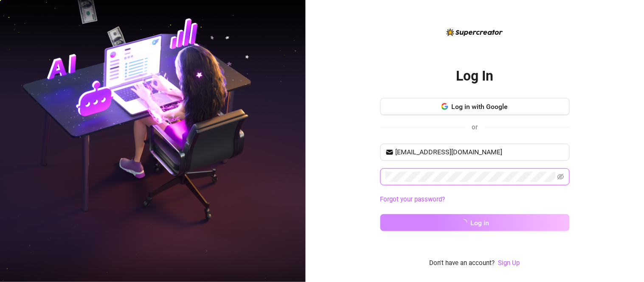 The image size is (644, 282). Describe the element at coordinates (475, 127) in the screenshot. I see `span: or` at that location.